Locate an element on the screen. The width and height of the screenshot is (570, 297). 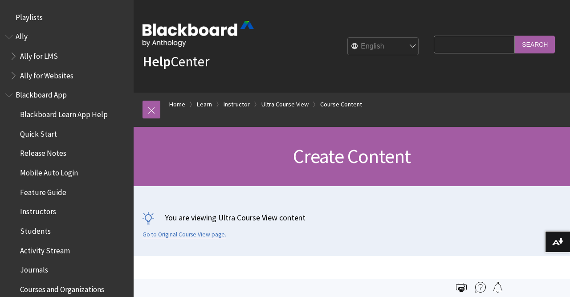
span: Blackboard App is located at coordinates (41, 93).